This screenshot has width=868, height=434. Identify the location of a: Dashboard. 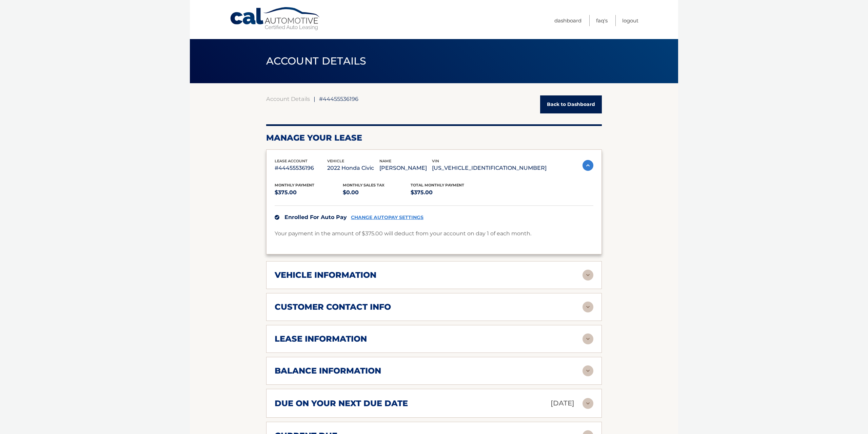
(567, 21).